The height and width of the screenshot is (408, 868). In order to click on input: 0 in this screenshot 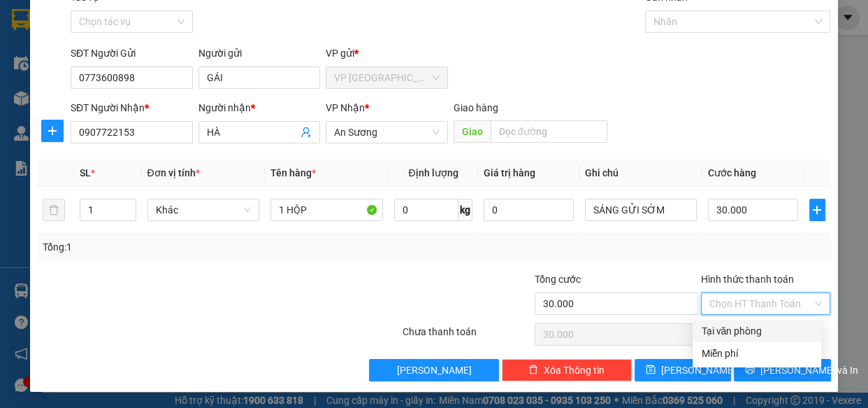, I will do `click(528, 210)`.